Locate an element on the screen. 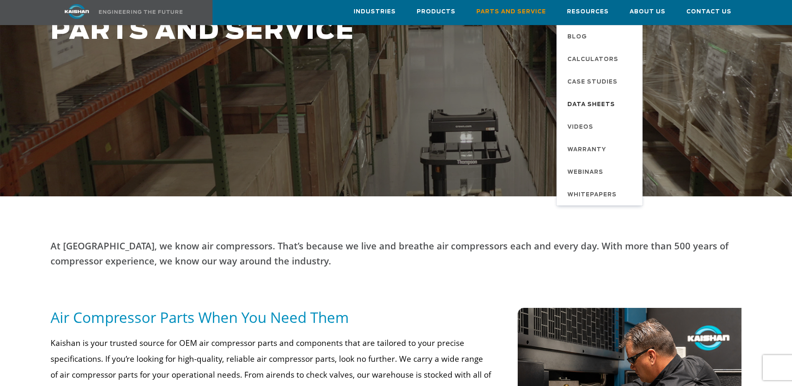 The height and width of the screenshot is (386, 792). img: Engineering the future is located at coordinates (141, 12).